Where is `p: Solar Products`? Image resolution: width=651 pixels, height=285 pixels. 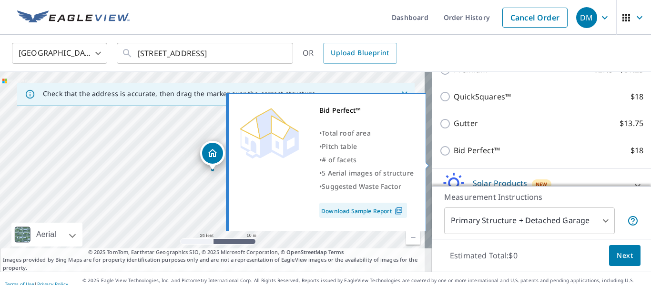
p: Solar Products is located at coordinates (500, 183).